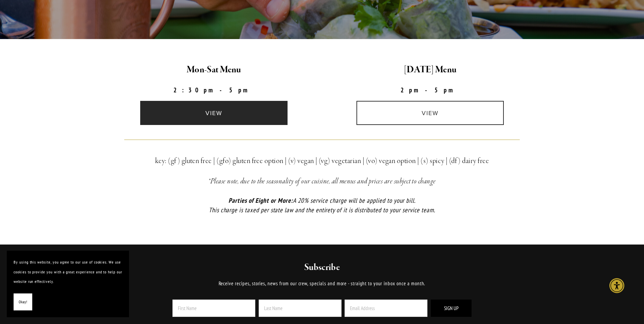  I want to click on section: Cookie banner, so click(68, 284).